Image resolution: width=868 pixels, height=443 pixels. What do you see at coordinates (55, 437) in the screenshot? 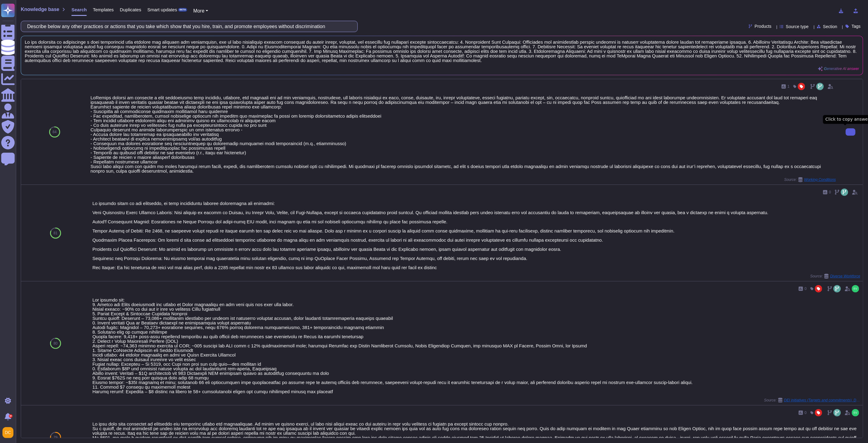
I see `span: 79` at bounding box center [55, 437].